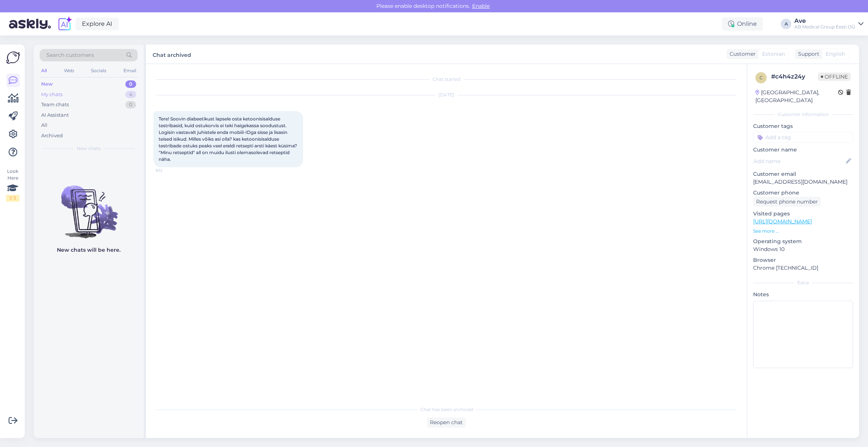 The image size is (868, 447). I want to click on span: English, so click(835, 54).